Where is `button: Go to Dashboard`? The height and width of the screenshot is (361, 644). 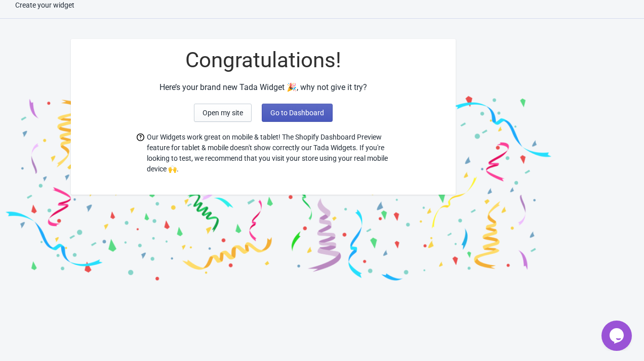 button: Go to Dashboard is located at coordinates (297, 113).